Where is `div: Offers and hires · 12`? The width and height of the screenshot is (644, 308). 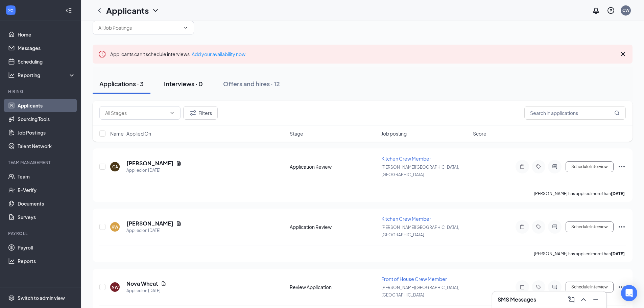 div: Offers and hires · 12 is located at coordinates (252, 83).